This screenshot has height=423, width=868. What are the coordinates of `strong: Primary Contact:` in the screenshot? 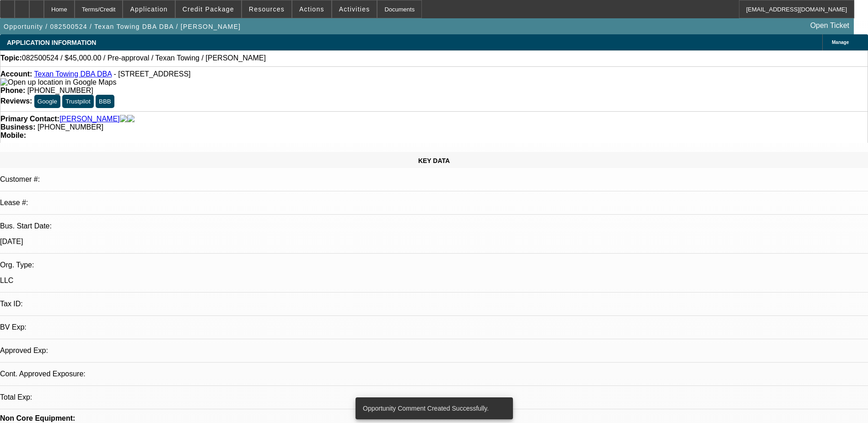 It's located at (30, 119).